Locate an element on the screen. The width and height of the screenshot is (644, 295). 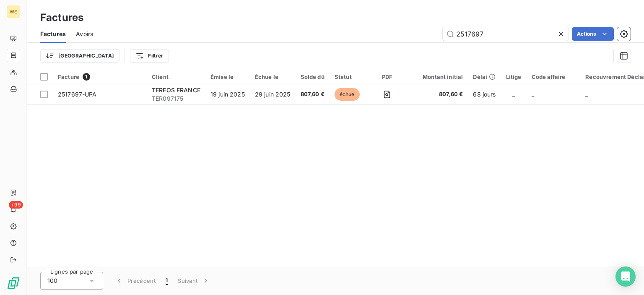
span: échue is located at coordinates (347, 94).